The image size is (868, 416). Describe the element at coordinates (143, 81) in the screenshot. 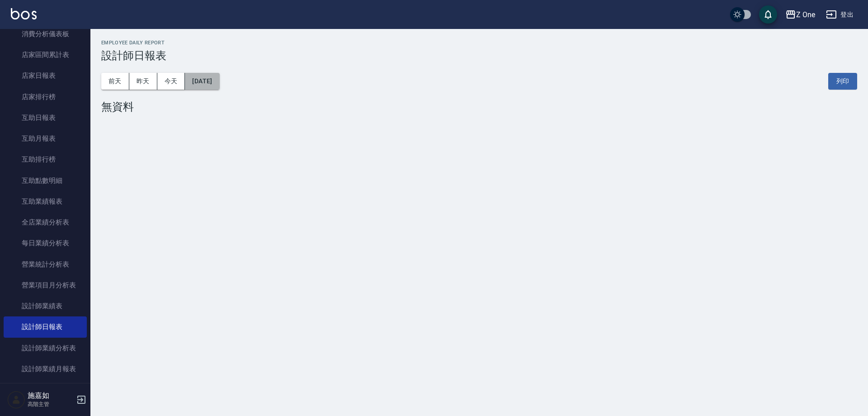

I see `button: 昨天` at that location.